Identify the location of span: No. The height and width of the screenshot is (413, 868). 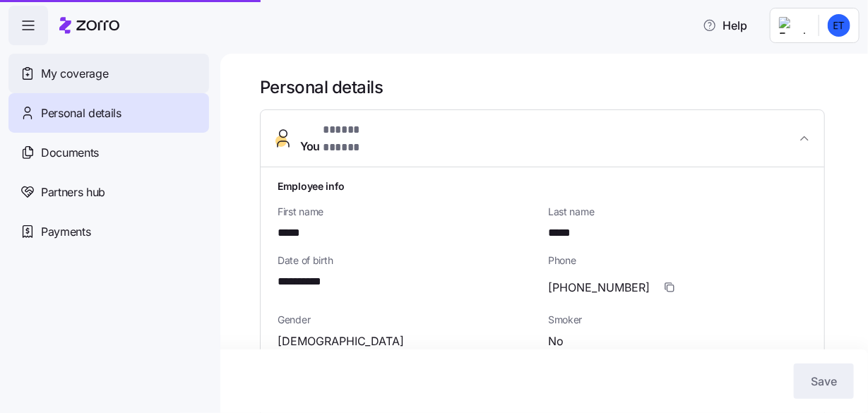
(556, 341).